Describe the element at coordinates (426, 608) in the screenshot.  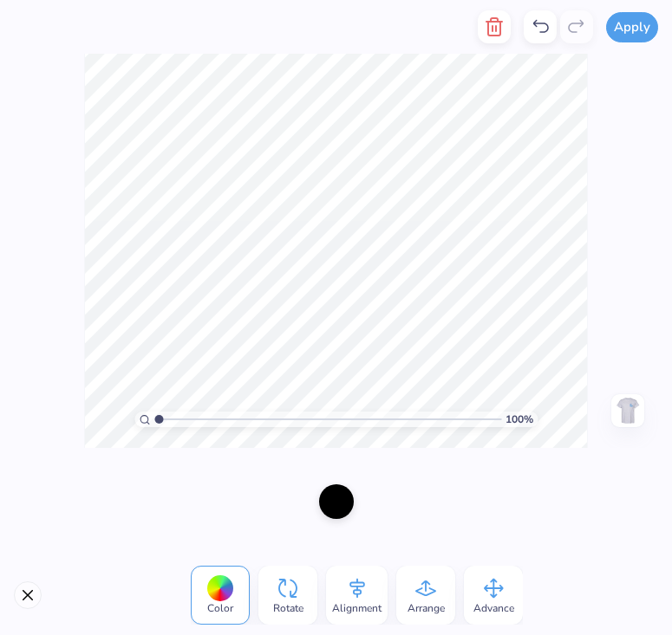
I see `span: Arrange` at that location.